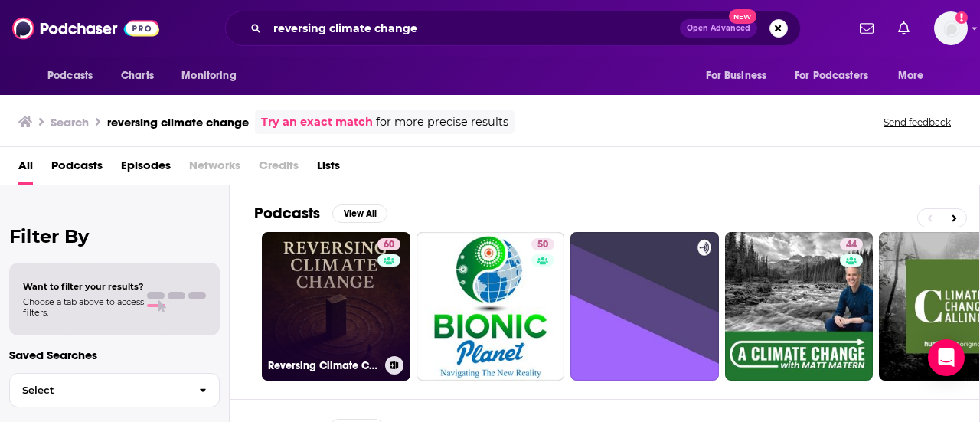  Describe the element at coordinates (951, 28) in the screenshot. I see `span: Logged in as mdekoning` at that location.